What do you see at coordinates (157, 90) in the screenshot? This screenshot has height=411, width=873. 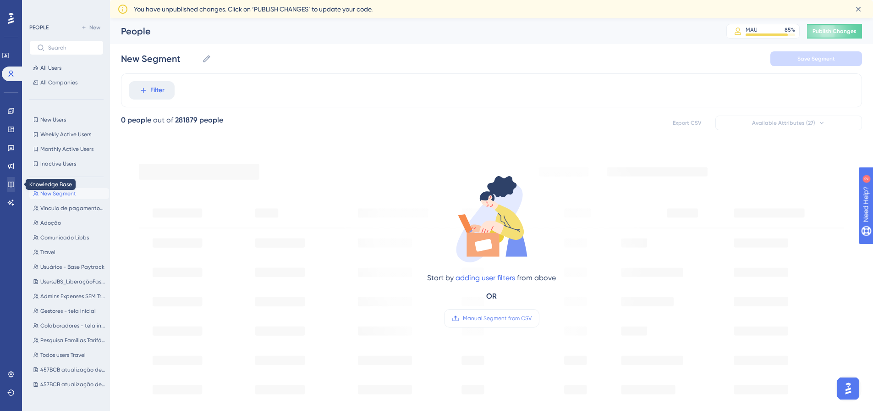 I see `span: Filter` at bounding box center [157, 90].